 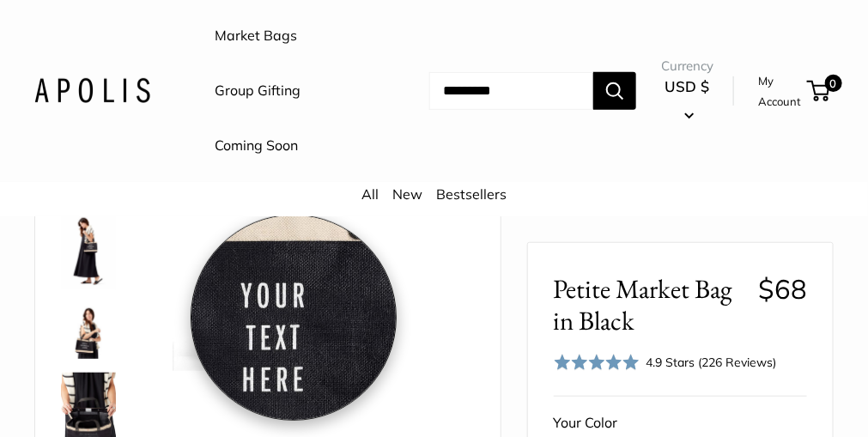 I want to click on a: Bestsellers, so click(x=471, y=194).